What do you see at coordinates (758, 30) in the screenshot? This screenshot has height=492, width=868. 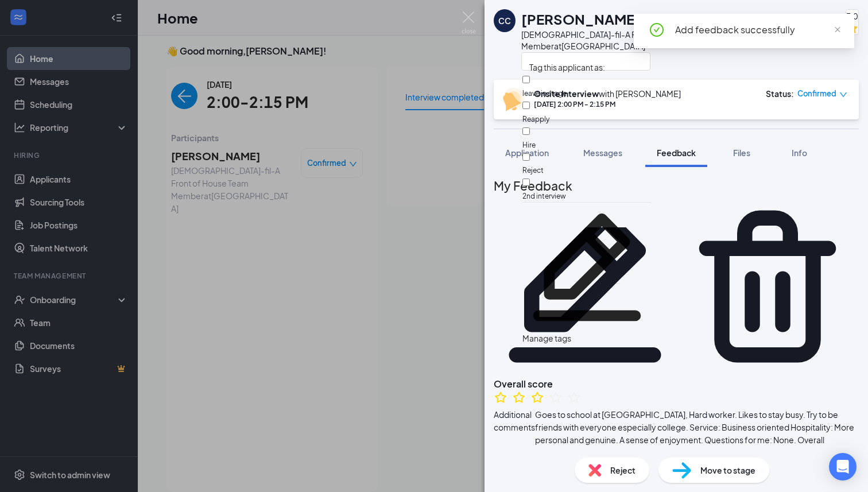 I see `div: Add feedback successfully` at bounding box center [758, 30].